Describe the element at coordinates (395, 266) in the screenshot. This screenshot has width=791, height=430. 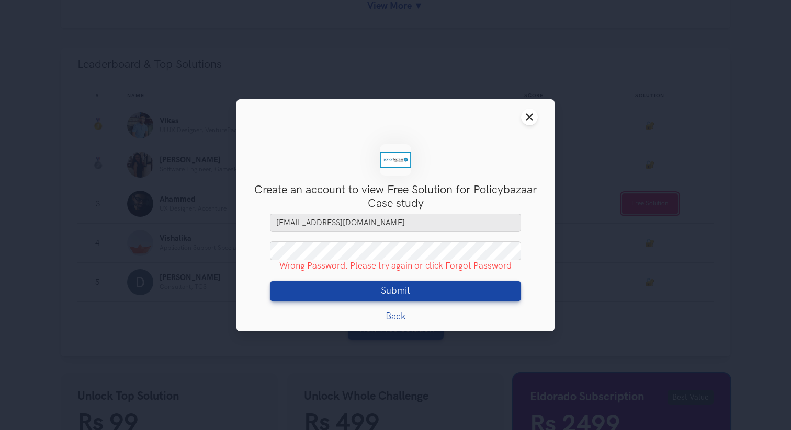
I see `label: Wrong Password. Please try again or click Forgot Password` at that location.